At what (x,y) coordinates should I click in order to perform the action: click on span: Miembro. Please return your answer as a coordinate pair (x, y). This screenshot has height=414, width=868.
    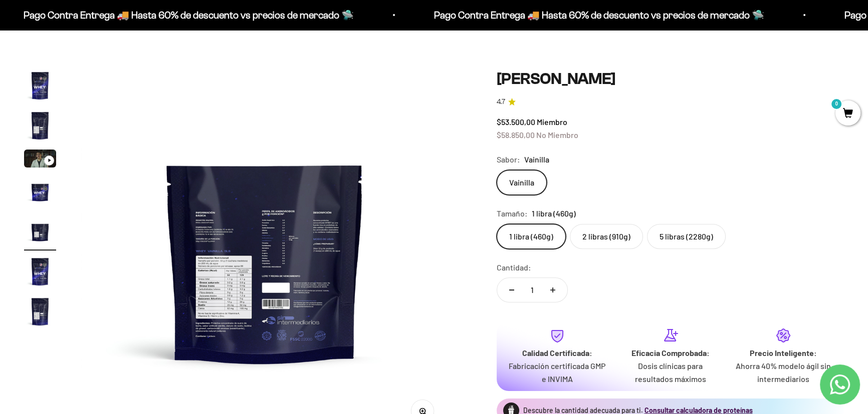
    Looking at the image, I should click on (552, 122).